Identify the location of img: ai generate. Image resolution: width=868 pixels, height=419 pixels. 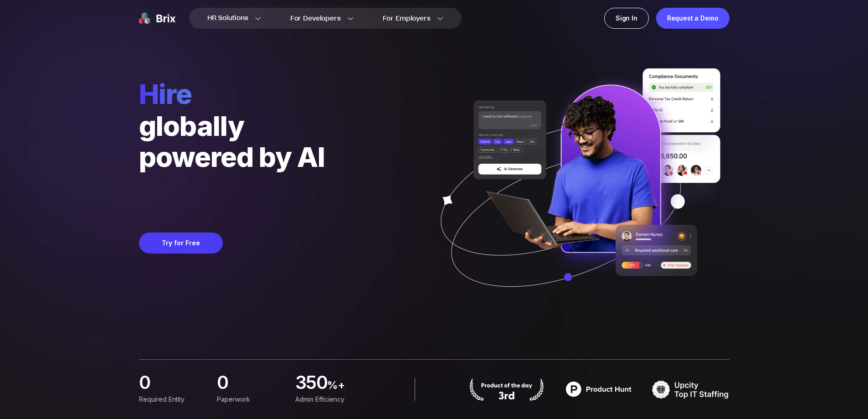
(577, 191).